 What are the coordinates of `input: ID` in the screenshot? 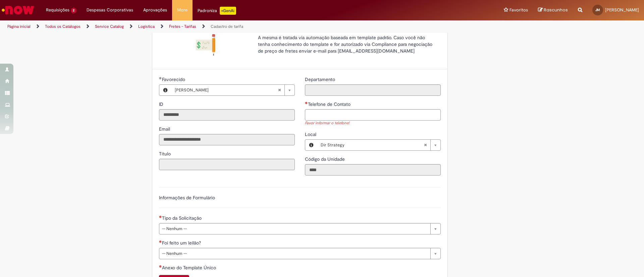 It's located at (227, 115).